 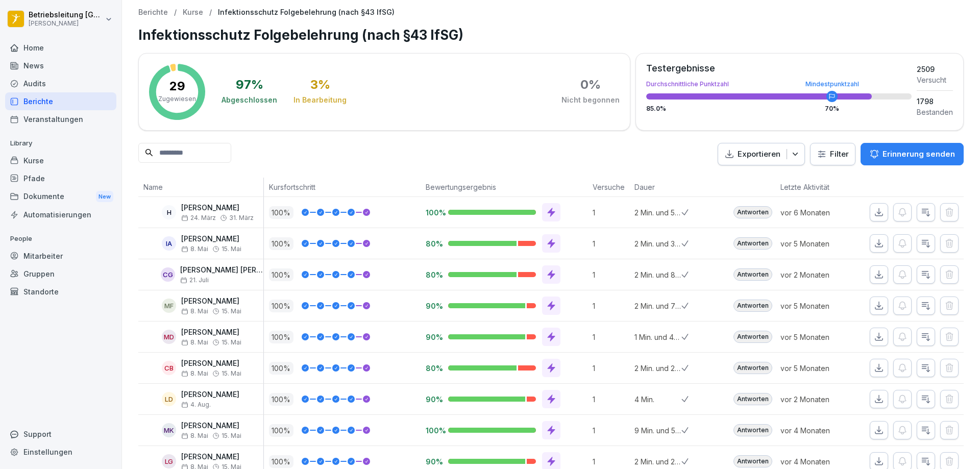 I want to click on div: Veranstaltungen, so click(x=61, y=119).